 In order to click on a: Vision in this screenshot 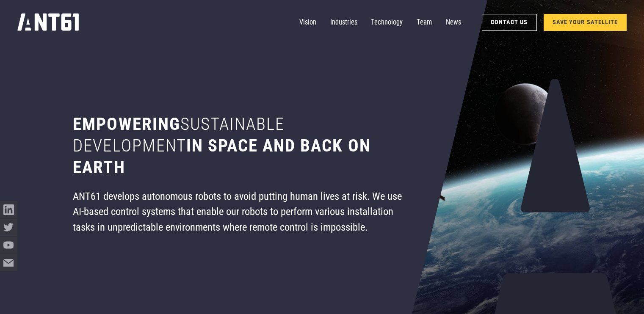, I will do `click(308, 22)`.